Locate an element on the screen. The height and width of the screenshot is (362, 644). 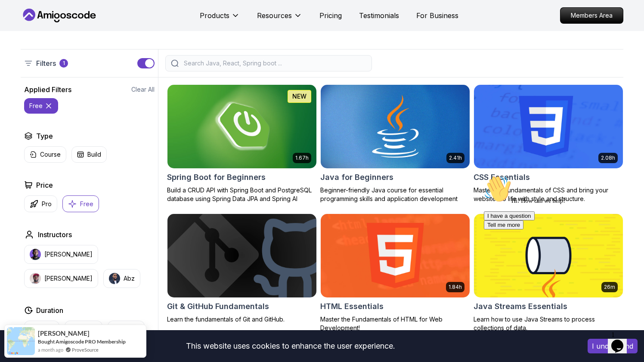
p: Course is located at coordinates (50, 155).